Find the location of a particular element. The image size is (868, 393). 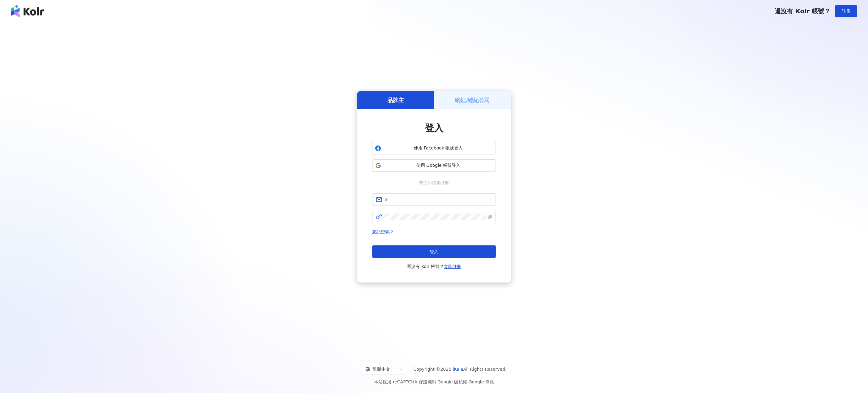

span: eye-invisible is located at coordinates (490, 217).